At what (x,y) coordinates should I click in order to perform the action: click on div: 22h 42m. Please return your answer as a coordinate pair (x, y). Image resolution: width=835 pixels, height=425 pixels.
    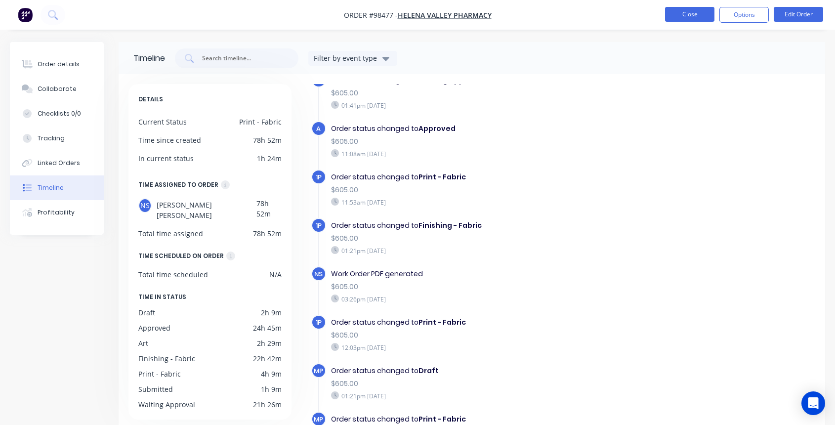
    Looking at the image, I should click on (267, 358).